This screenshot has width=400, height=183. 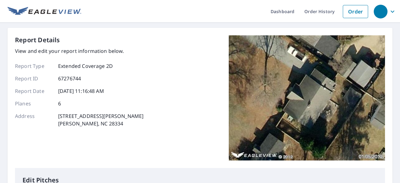 What do you see at coordinates (38, 40) in the screenshot?
I see `p: Report Details` at bounding box center [38, 40].